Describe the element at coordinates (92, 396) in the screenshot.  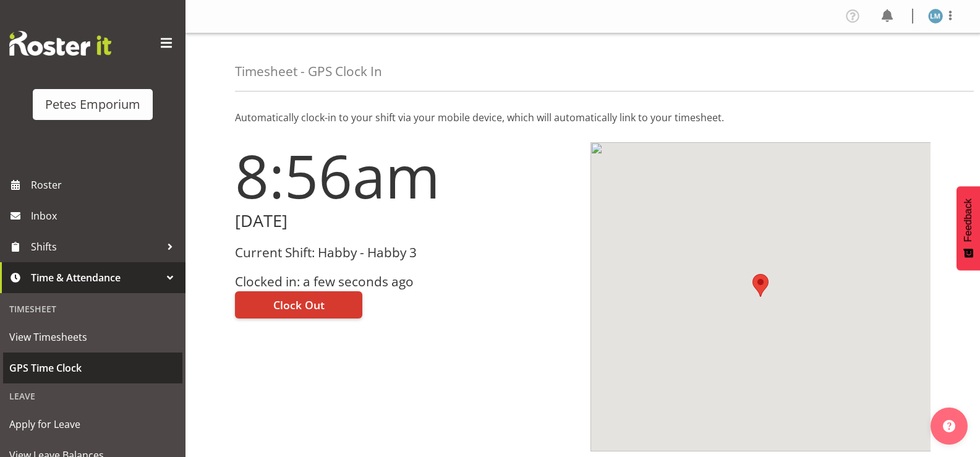
I see `div: Leave` at that location.